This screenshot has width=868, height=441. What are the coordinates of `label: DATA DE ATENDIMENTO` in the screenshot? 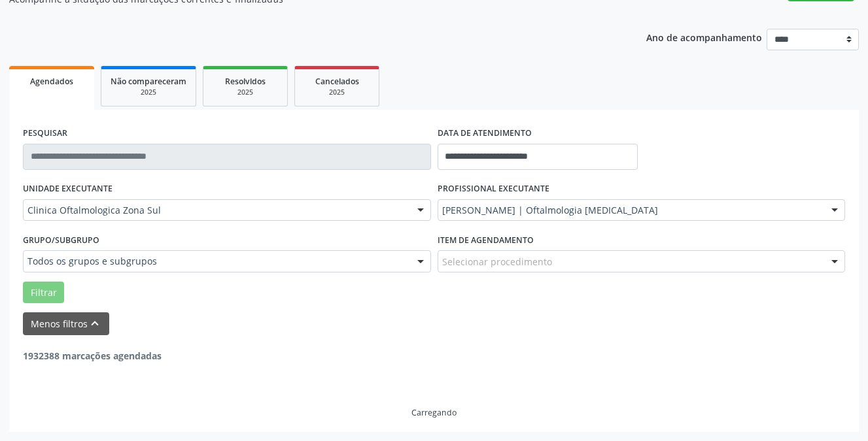 It's located at (484, 133).